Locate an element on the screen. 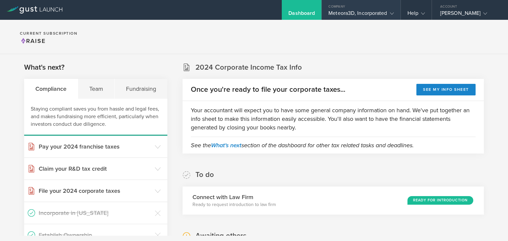 This screenshot has height=241, width=508. h3: File your 2024 corporate taxes is located at coordinates (95, 191).